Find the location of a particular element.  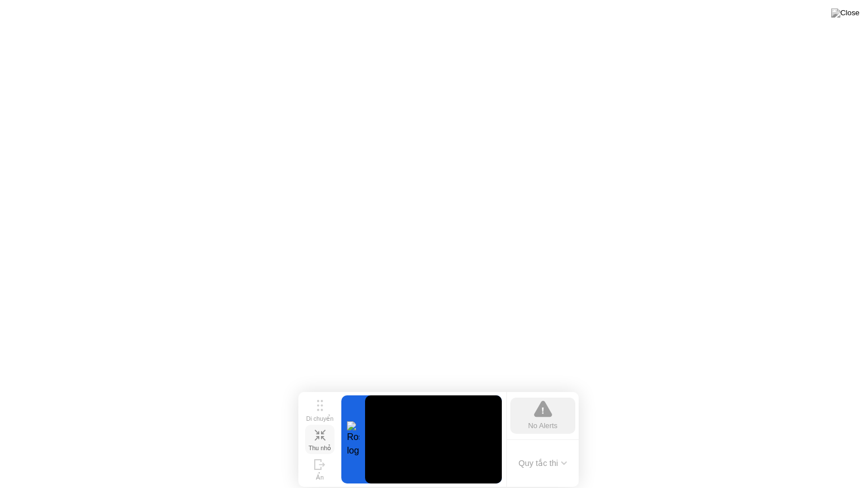

div: Di chuyển is located at coordinates (320, 419).